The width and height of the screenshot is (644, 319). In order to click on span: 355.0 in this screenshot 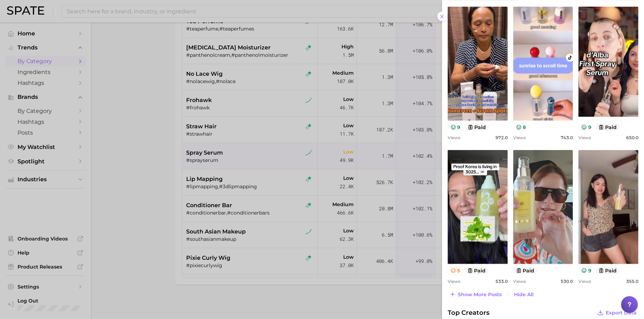, I will do `click(632, 281)`.